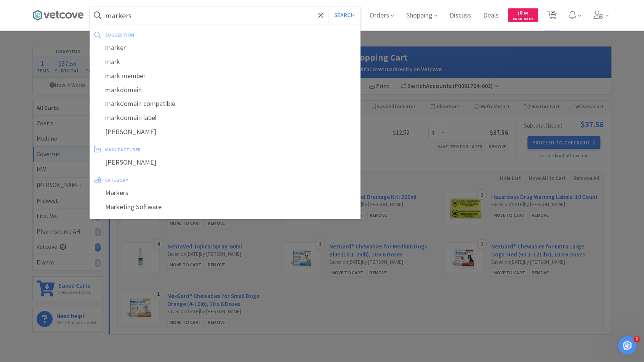 Image resolution: width=644 pixels, height=362 pixels. I want to click on div: suggestion, so click(175, 35).